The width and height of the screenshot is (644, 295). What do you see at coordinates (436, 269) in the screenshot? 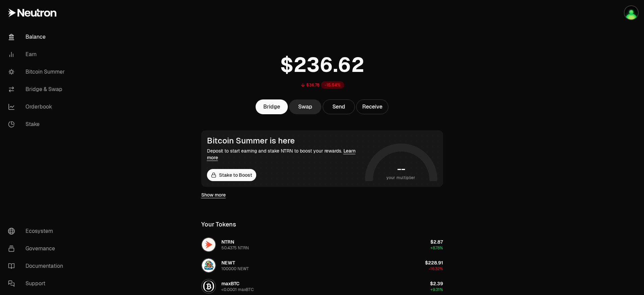
I see `span: -16.32%` at bounding box center [436, 269].